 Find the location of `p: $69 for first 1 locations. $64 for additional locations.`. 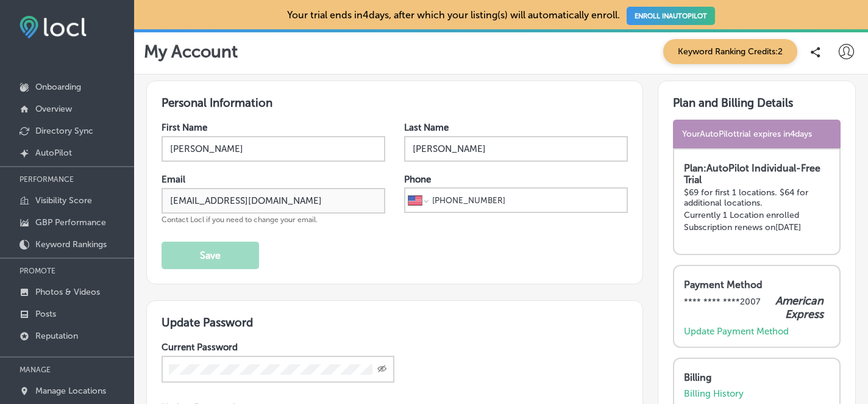

p: $69 for first 1 locations. $64 for additional locations. is located at coordinates (756, 197).